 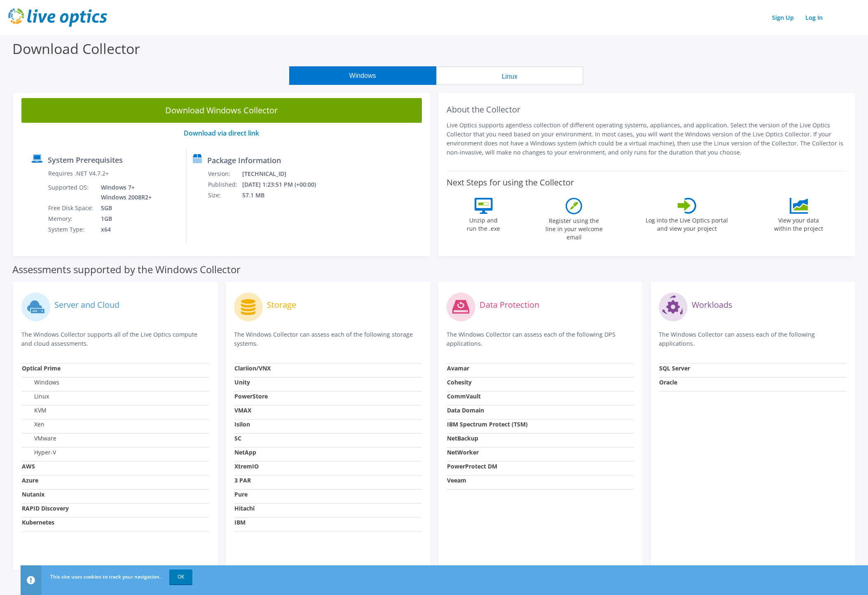 What do you see at coordinates (224, 196) in the screenshot?
I see `td: Size:` at bounding box center [224, 196].